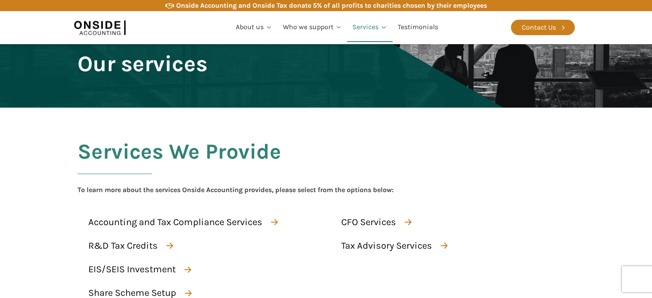 This screenshot has height=298, width=652. Describe the element at coordinates (370, 27) in the screenshot. I see `a: Services` at that location.